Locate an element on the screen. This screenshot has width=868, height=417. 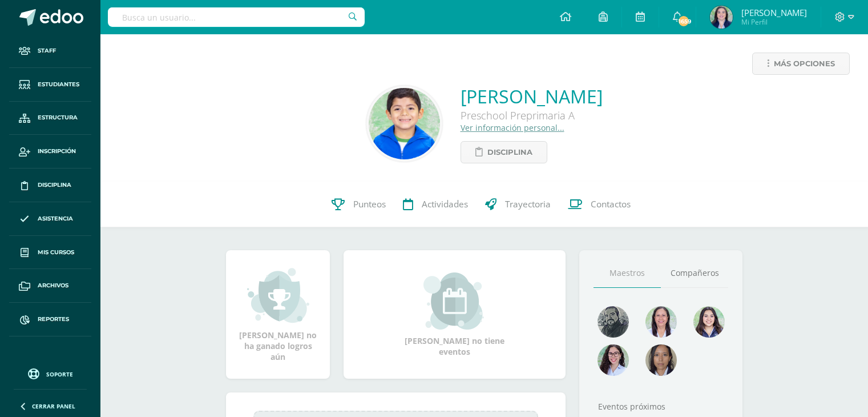
a: Trayectoria is located at coordinates (518, 204).